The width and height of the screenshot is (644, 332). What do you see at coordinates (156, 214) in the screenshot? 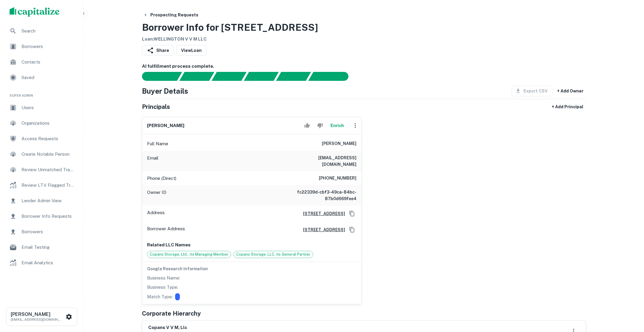
I see `p: Address` at bounding box center [156, 214].